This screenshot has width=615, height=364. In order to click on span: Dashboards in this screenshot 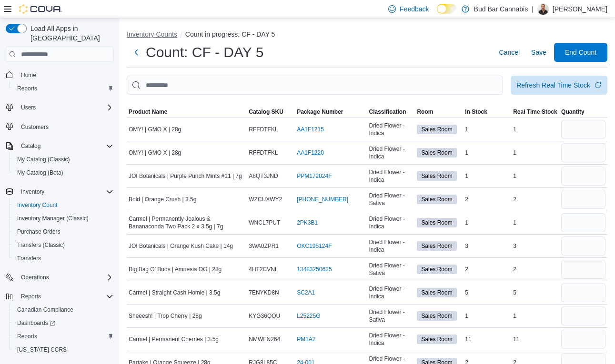, I will do `click(36, 324)`.